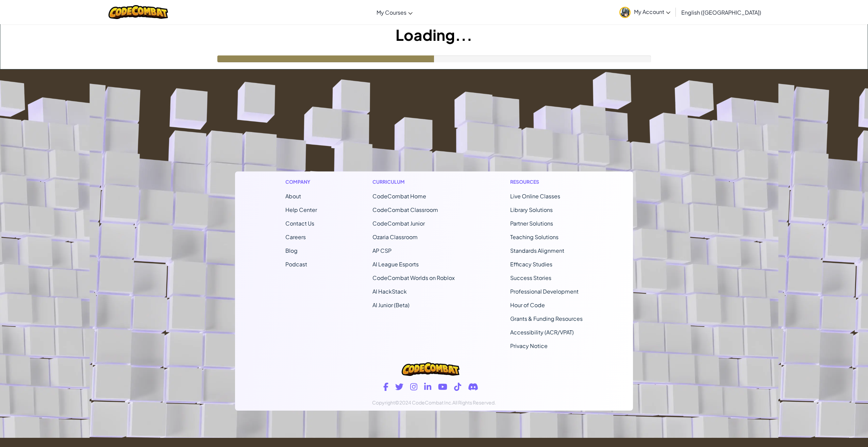 The image size is (868, 447). What do you see at coordinates (528, 305) in the screenshot?
I see `a: Hour of Code` at bounding box center [528, 305].